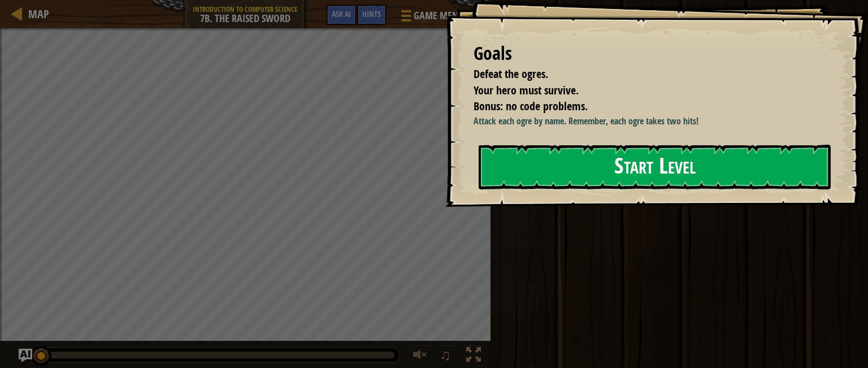 The height and width of the screenshot is (368, 868). What do you see at coordinates (530, 106) in the screenshot?
I see `span: Bonus: no code problems.` at bounding box center [530, 106].